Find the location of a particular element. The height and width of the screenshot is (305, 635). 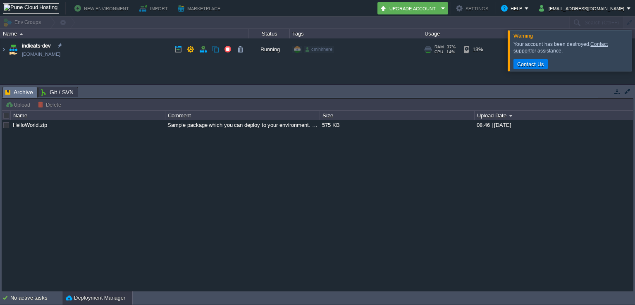

div: 13% is located at coordinates (478, 50).